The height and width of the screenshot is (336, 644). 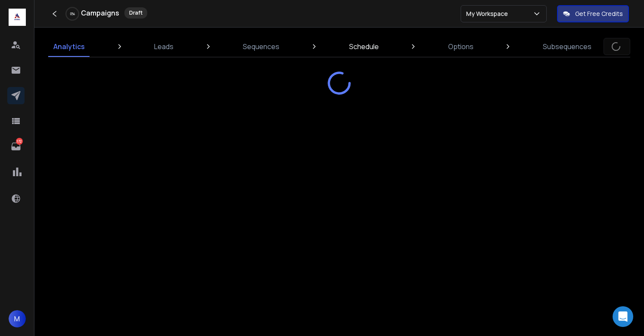 I want to click on button: M, so click(x=17, y=319).